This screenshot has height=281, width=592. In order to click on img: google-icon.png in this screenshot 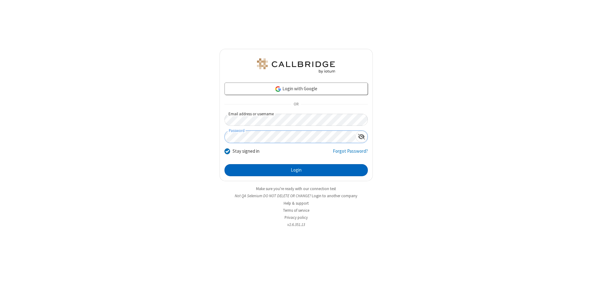, I will do `click(278, 89)`.